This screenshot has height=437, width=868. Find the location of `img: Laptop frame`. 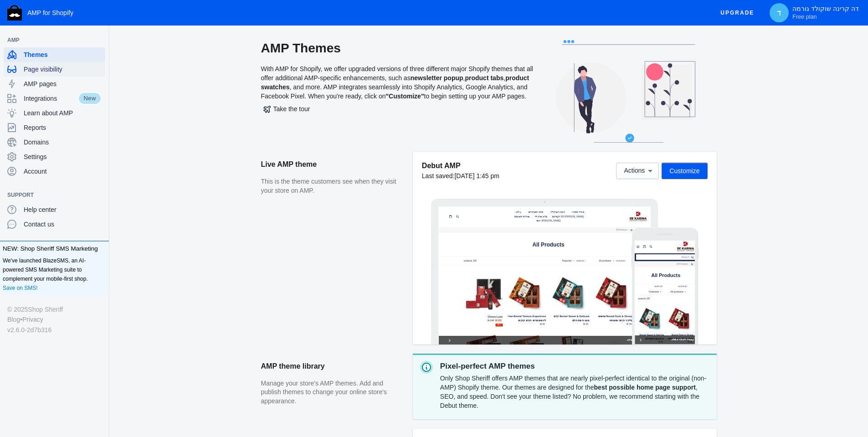

img: Laptop frame is located at coordinates (544, 271).